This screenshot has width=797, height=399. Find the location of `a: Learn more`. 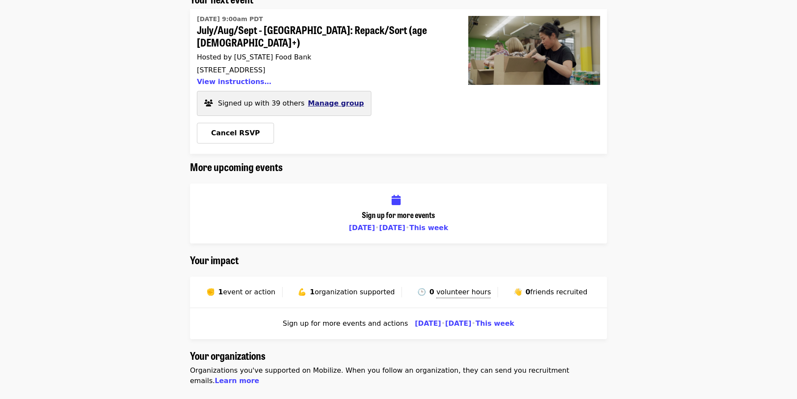

a: Learn more is located at coordinates (237, 380).